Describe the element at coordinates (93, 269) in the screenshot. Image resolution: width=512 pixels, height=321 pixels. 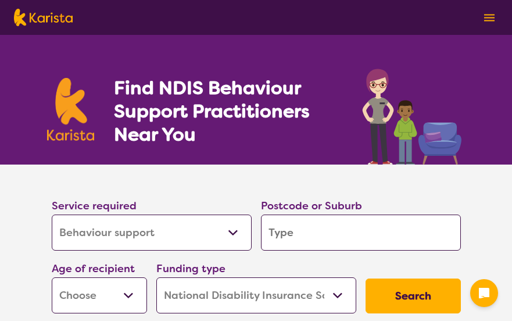
I see `label: Age of recipient` at that location.